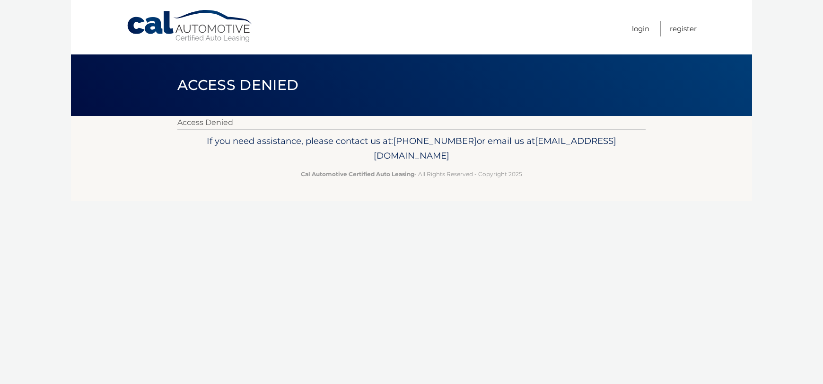 The width and height of the screenshot is (823, 384). I want to click on p: Access Denied, so click(412, 123).